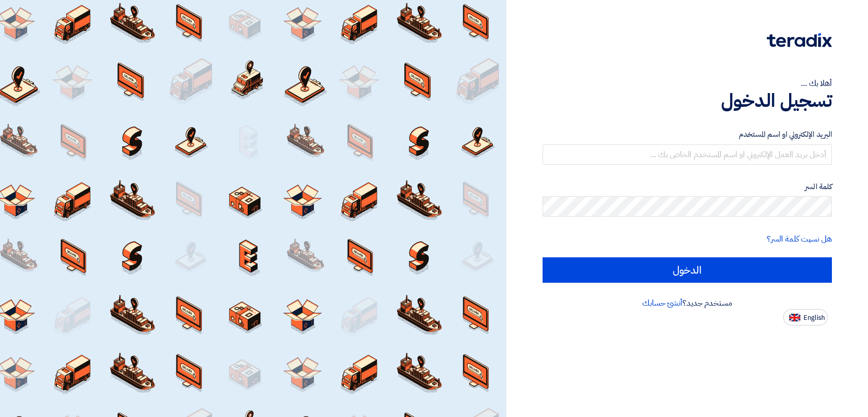  What do you see at coordinates (687, 303) in the screenshot?
I see `div: مستخدم جديد؟` at bounding box center [687, 303].